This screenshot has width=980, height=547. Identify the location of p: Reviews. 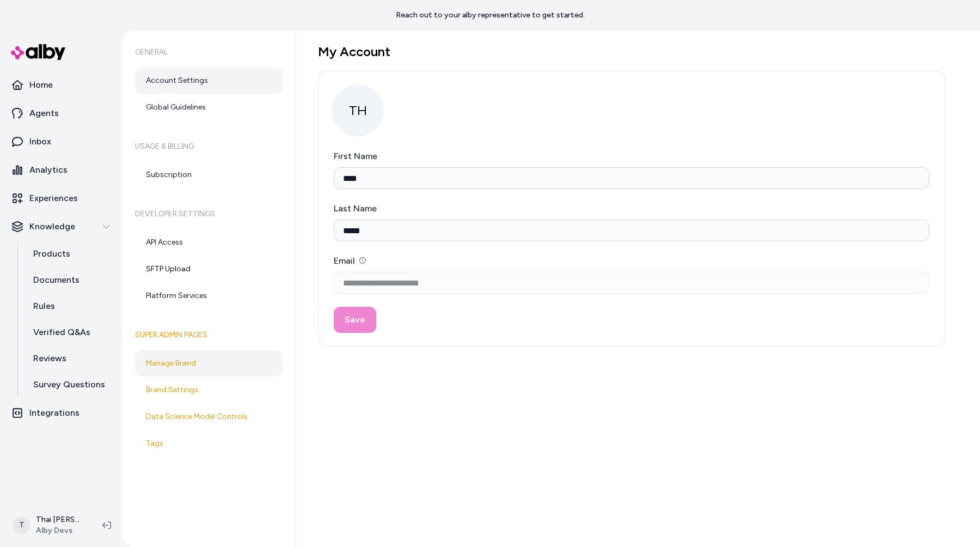
(50, 358).